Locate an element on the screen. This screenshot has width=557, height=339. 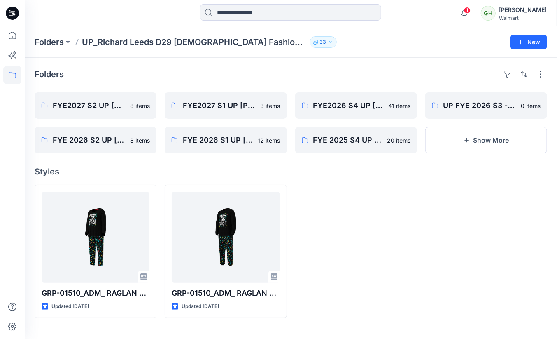
p: 41 items is located at coordinates (400, 105).